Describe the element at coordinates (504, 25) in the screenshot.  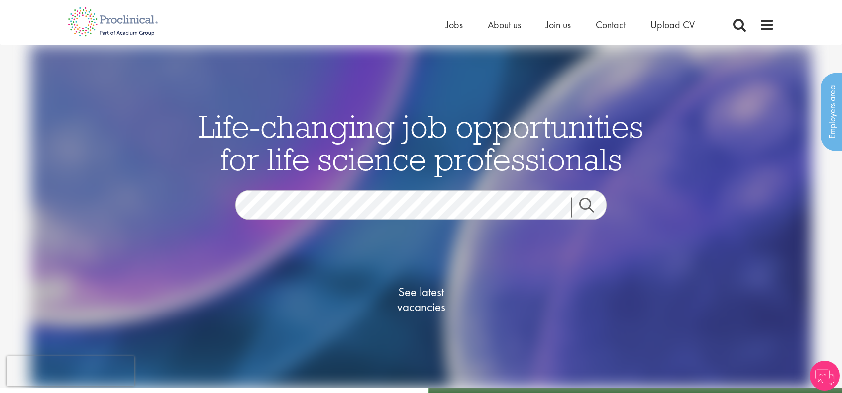
I see `span: About us` at that location.